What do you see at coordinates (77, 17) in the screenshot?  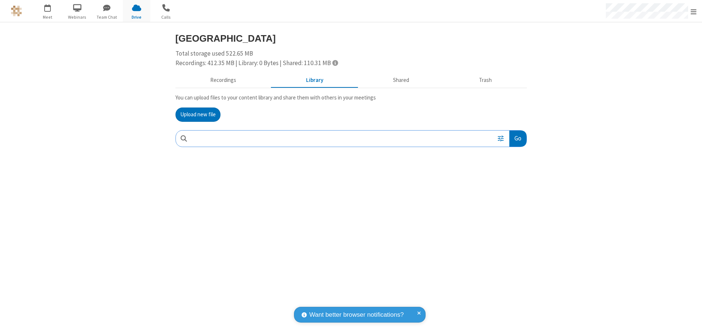 I see `span: Webinars` at bounding box center [77, 17].